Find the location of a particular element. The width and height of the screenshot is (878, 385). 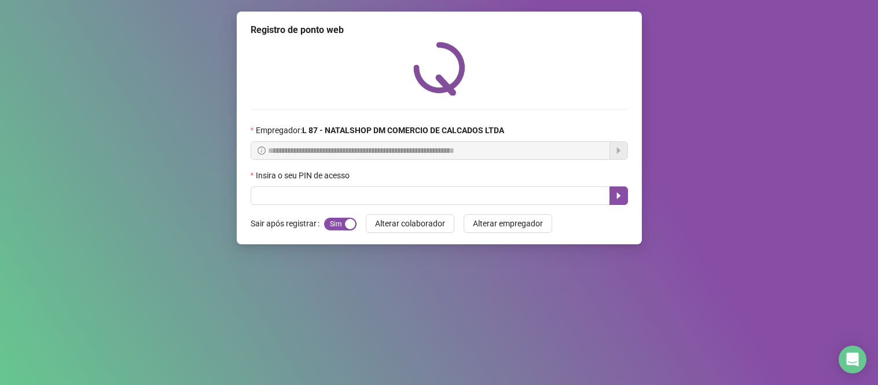

div: Open Intercom Messenger is located at coordinates (852, 359).